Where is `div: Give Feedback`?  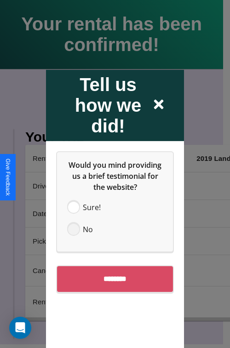
div: Give Feedback is located at coordinates (8, 177).